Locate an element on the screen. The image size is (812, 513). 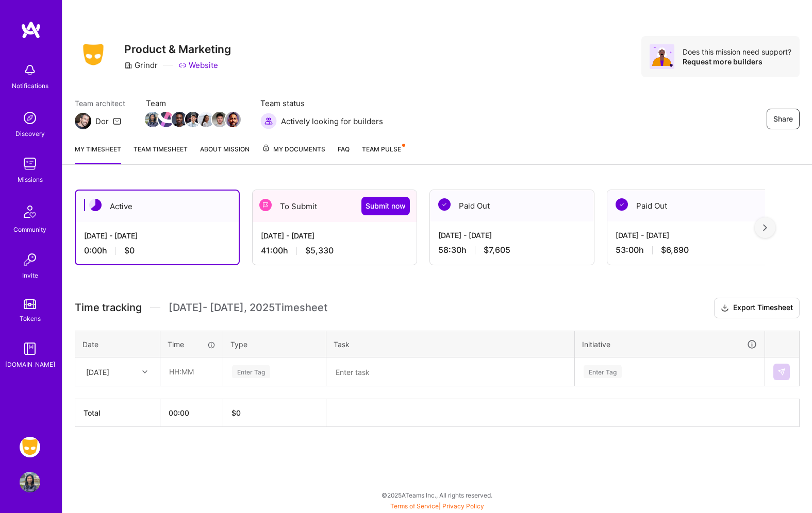
img: User Avatar is located at coordinates (30, 482).